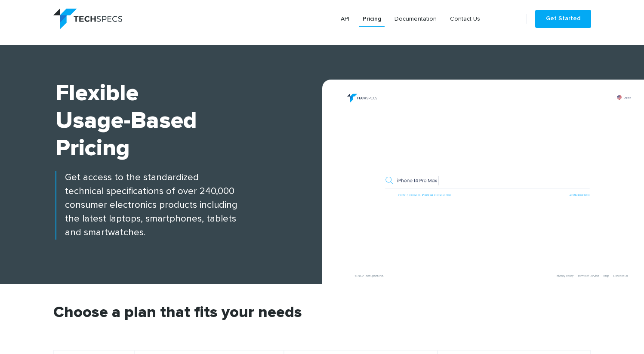 Image resolution: width=644 pixels, height=354 pixels. Describe the element at coordinates (416, 19) in the screenshot. I see `a: Documentation` at that location.